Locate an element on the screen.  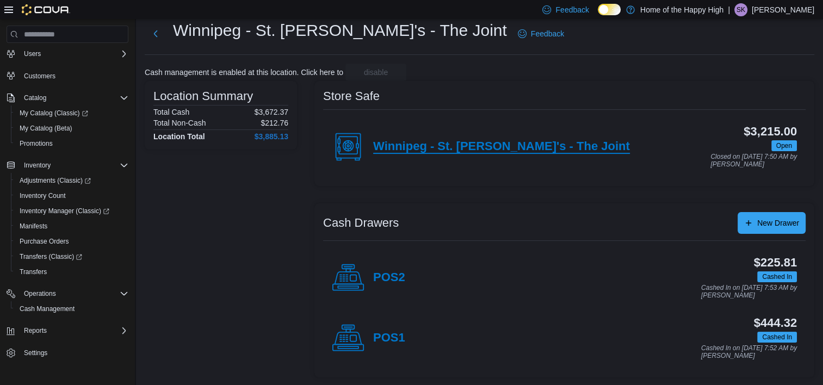
span: disable is located at coordinates (376, 72).